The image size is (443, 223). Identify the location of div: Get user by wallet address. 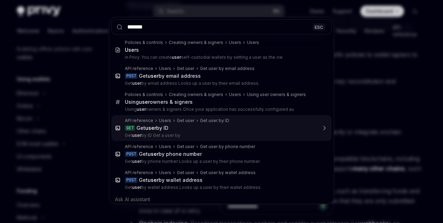
(228, 173).